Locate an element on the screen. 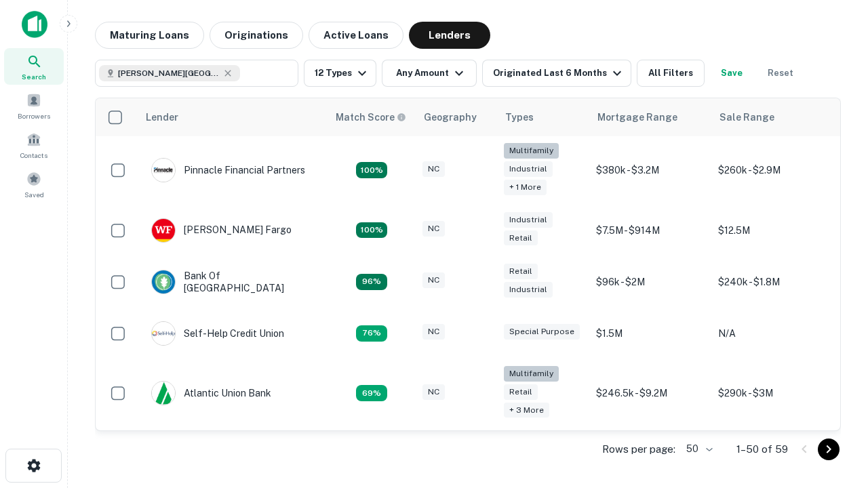 The height and width of the screenshot is (488, 868). a: Search is located at coordinates (34, 66).